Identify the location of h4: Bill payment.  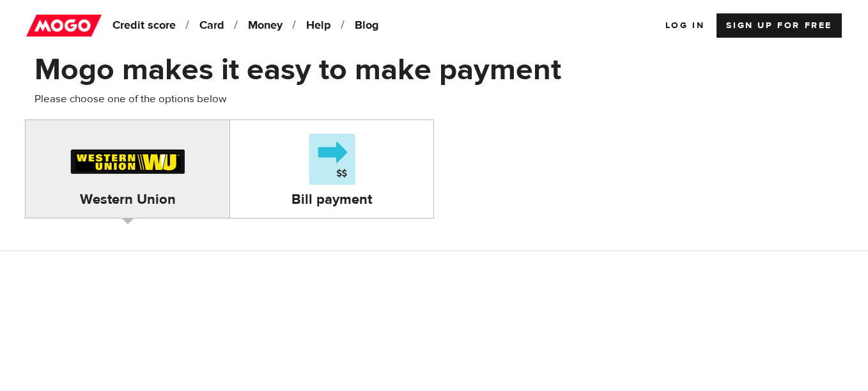
(332, 199).